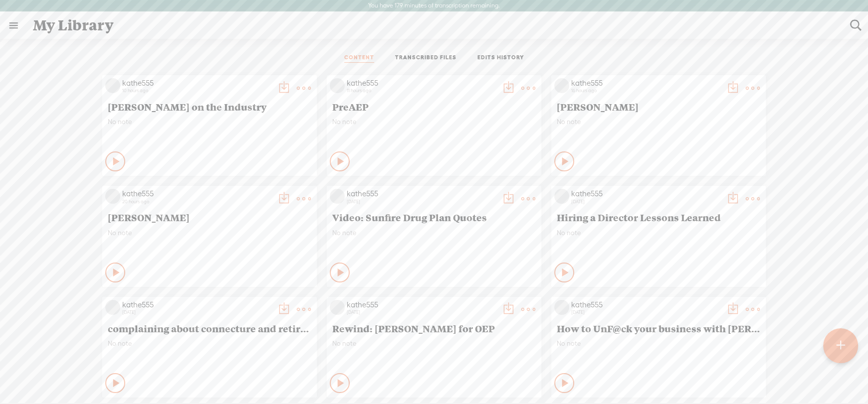 The image size is (868, 404). I want to click on a: TRANSCRIBED FILES, so click(425, 58).